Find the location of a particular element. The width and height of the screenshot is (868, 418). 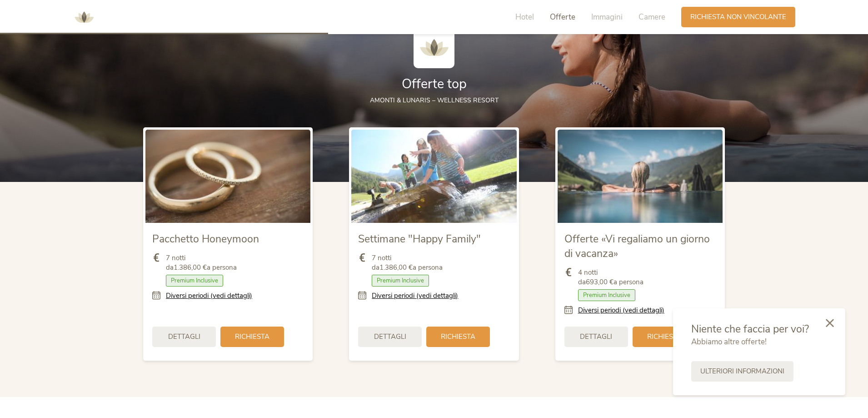

span: Settimane "Happy Family" is located at coordinates (420, 239).